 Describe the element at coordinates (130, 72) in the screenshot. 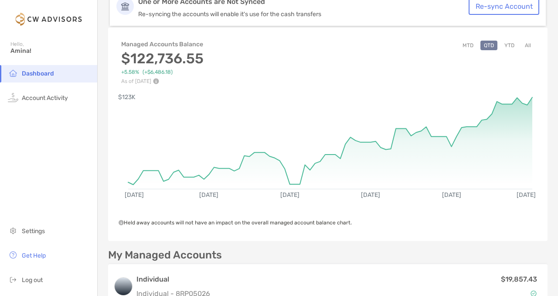

I see `span: +5.58%` at that location.